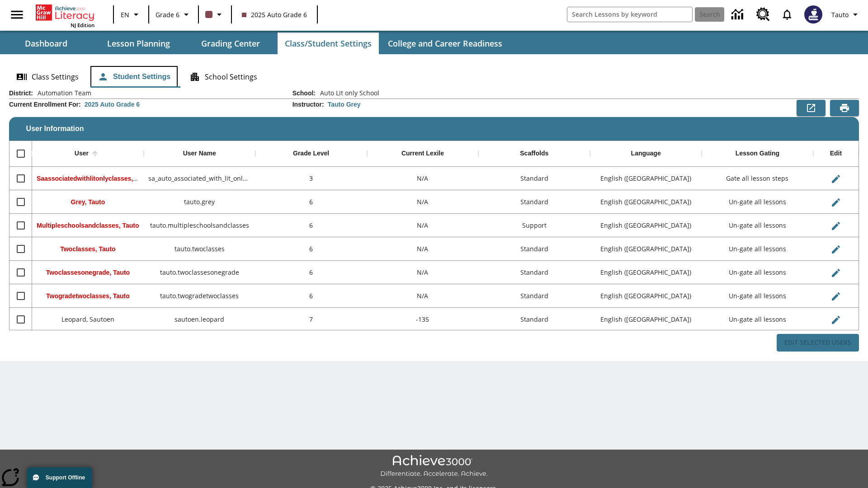 This screenshot has height=488, width=868. Describe the element at coordinates (55, 129) in the screenshot. I see `span: User Information` at that location.